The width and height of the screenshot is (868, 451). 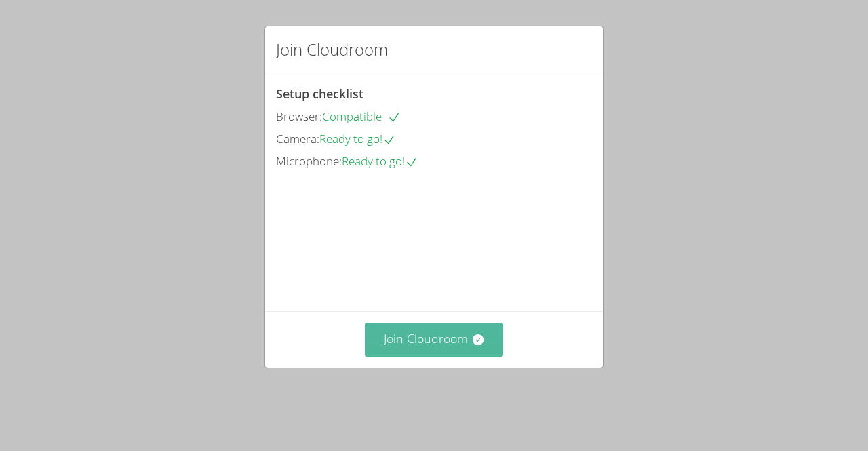 What do you see at coordinates (319, 94) in the screenshot?
I see `span: Setup checklist` at bounding box center [319, 94].